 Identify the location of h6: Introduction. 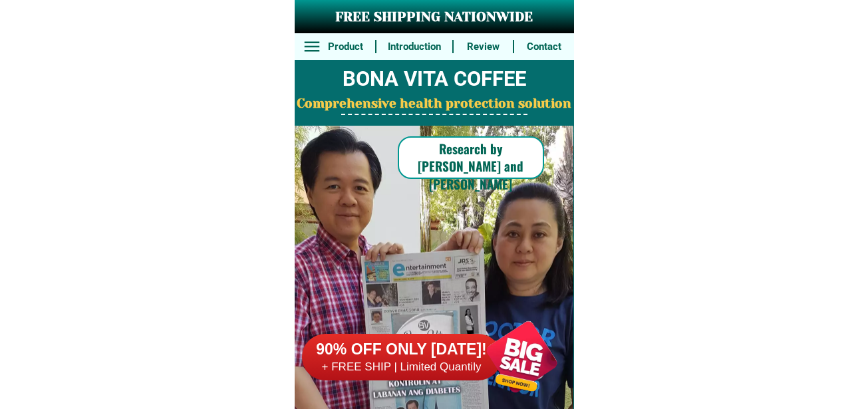
(413, 47).